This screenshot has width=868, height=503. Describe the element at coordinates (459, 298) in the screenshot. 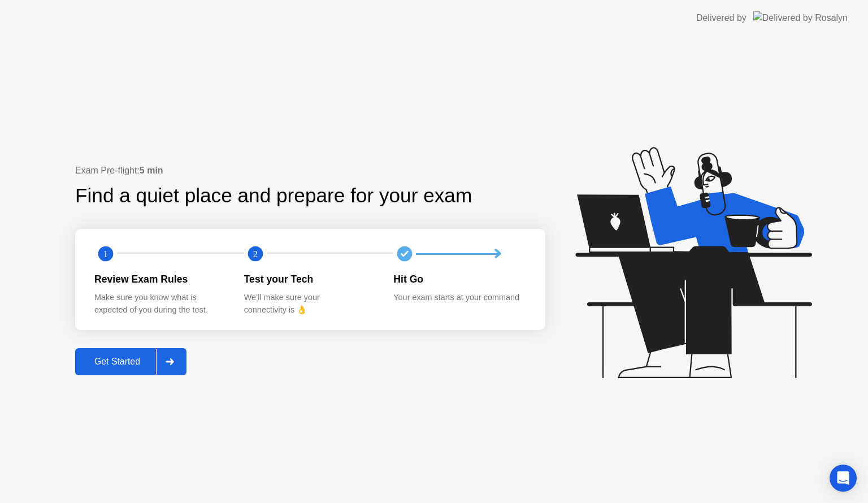

I see `div: Your exam starts at your command` at that location.